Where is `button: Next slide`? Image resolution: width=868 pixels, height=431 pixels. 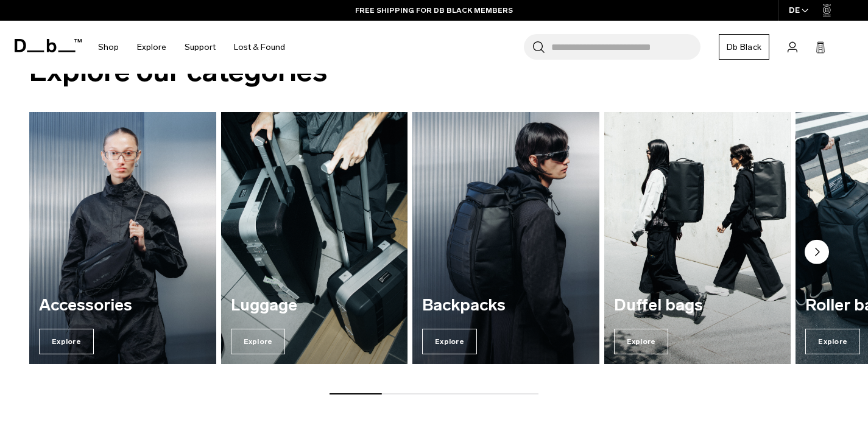 button: Next slide is located at coordinates (817, 253).